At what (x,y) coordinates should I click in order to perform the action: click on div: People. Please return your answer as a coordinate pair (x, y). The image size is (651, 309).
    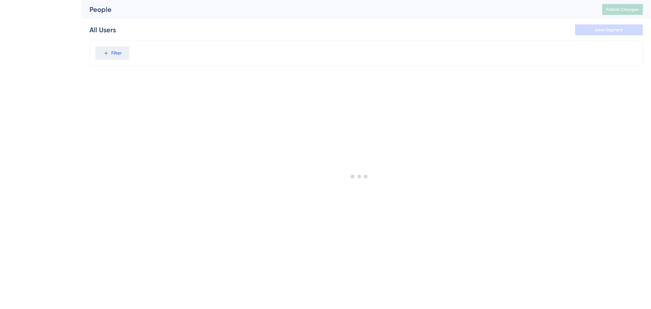
    Looking at the image, I should click on (337, 9).